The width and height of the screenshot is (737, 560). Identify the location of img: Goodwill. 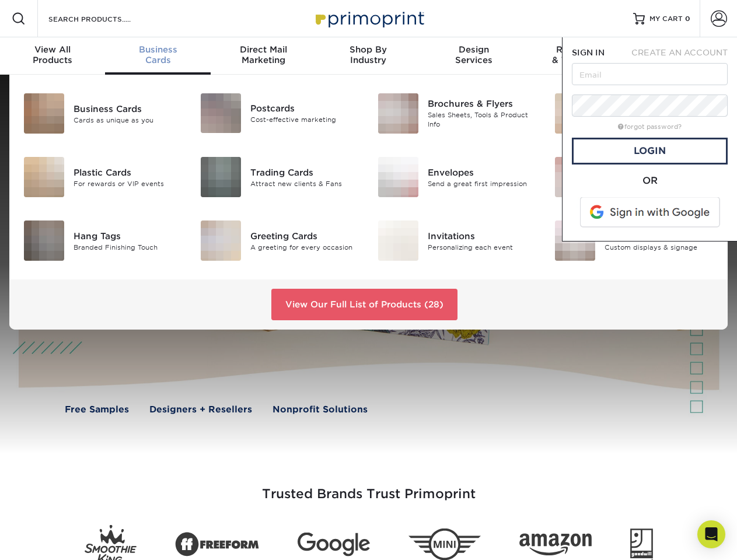
(641, 544).